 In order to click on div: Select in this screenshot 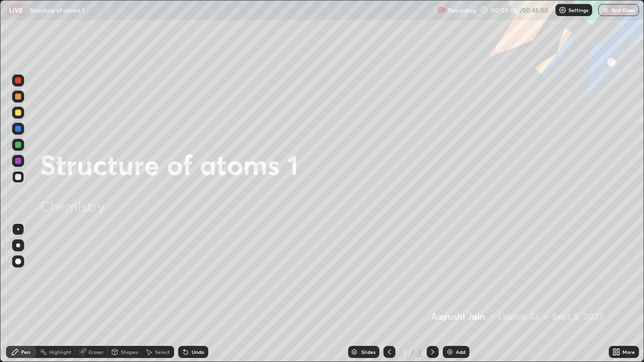, I will do `click(163, 352)`.